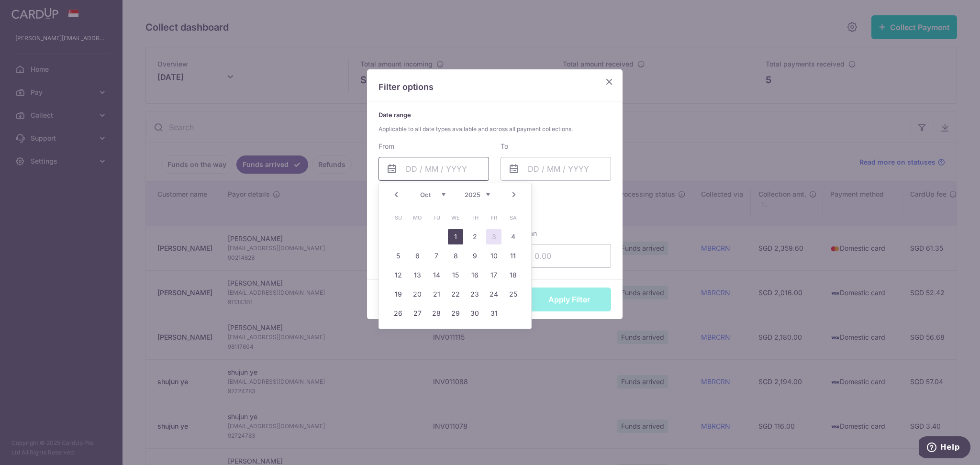 Image resolution: width=980 pixels, height=465 pixels. Describe the element at coordinates (474, 294) in the screenshot. I see `a: 23` at that location.